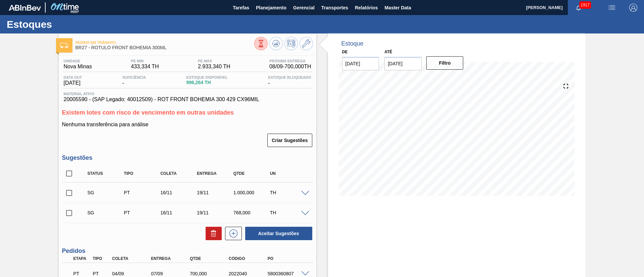  I want to click on div: 07/09/2025, so click(171, 274).